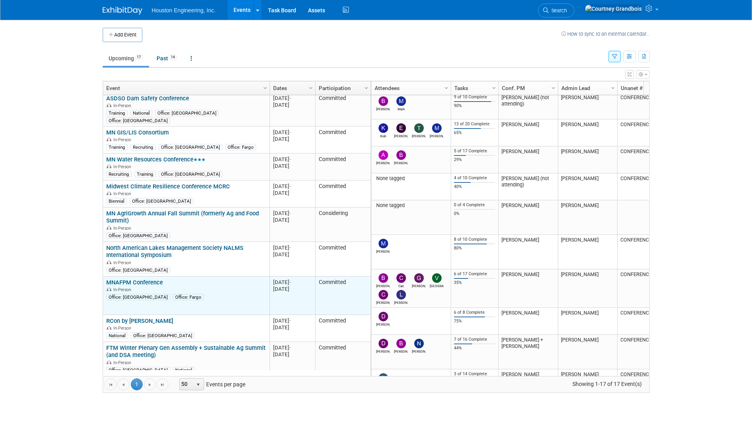 The image size is (752, 426). What do you see at coordinates (401, 285) in the screenshot?
I see `div: Cait Caswell` at bounding box center [401, 285].